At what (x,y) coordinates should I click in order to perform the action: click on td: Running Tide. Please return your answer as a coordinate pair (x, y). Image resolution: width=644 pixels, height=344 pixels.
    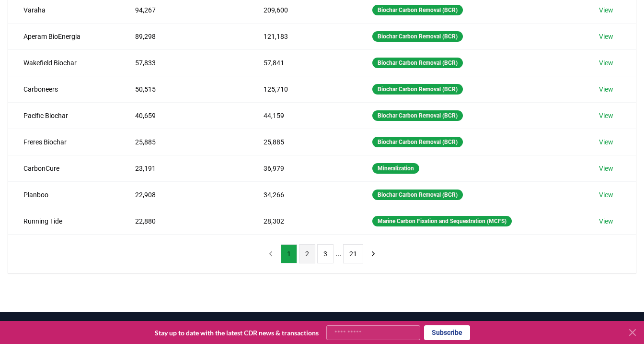
    Looking at the image, I should click on (64, 221).